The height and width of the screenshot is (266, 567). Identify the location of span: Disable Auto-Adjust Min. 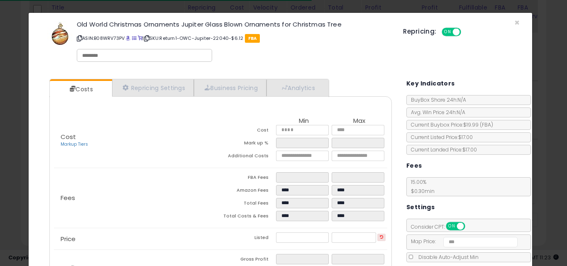
(446, 257).